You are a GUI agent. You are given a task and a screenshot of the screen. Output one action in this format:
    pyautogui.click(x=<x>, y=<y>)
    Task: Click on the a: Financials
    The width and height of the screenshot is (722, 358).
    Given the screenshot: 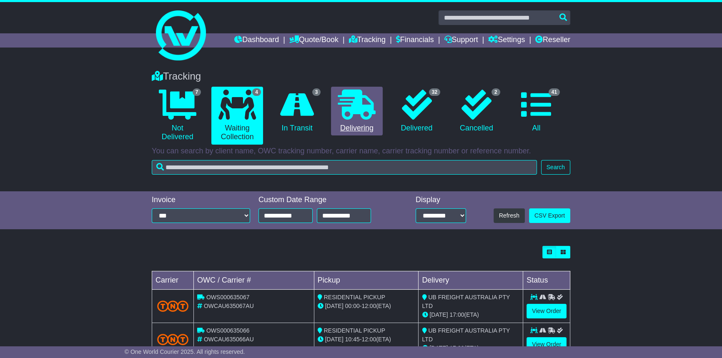 What is the action you would take?
    pyautogui.click(x=415, y=40)
    